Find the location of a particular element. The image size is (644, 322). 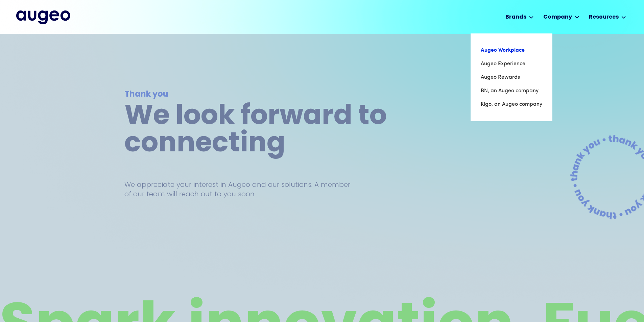

div: Resources is located at coordinates (604, 17).